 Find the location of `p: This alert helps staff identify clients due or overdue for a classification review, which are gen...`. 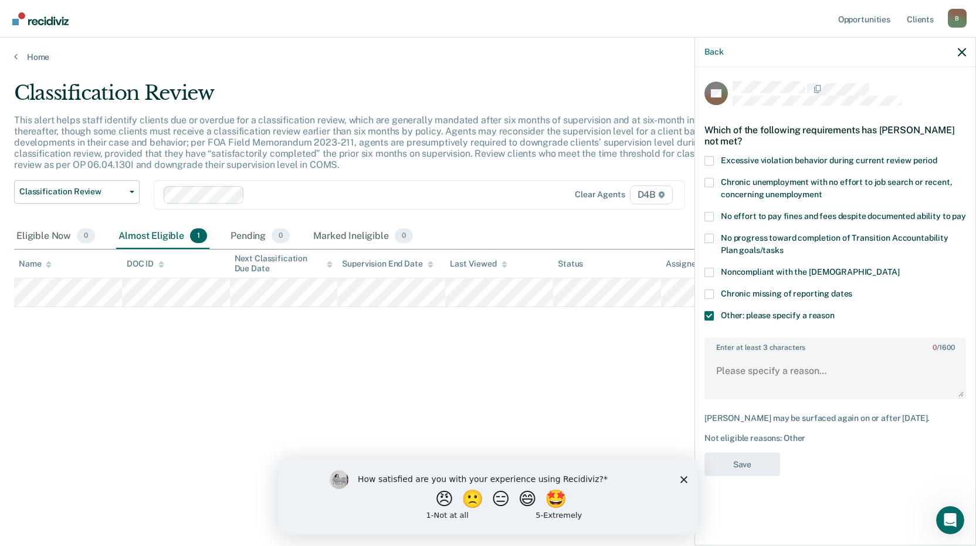

p: This alert helps staff identify clients due or overdue for a classification review, which are gen... is located at coordinates (374, 143).